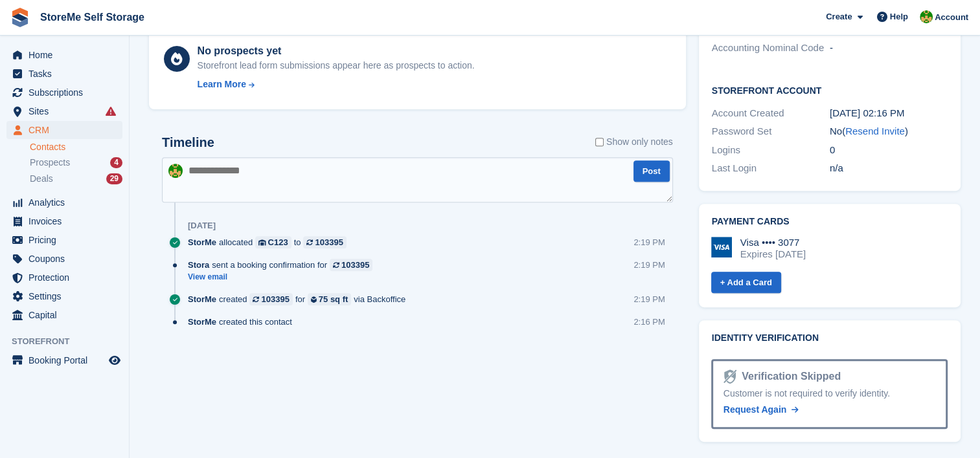  Describe the element at coordinates (761, 409) in the screenshot. I see `a: Request Again` at that location.